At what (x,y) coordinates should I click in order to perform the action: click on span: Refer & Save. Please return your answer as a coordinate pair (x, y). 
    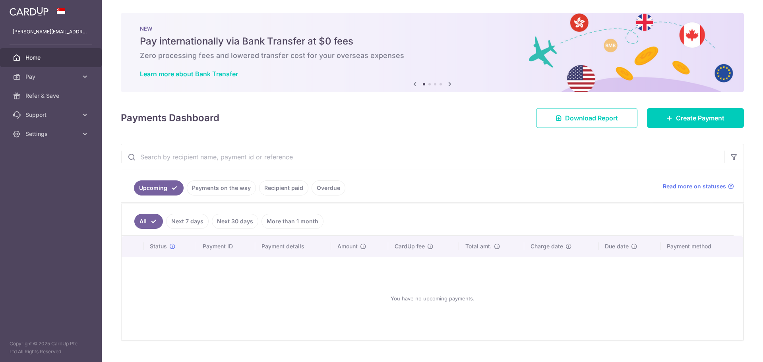
    Looking at the image, I should click on (52, 96).